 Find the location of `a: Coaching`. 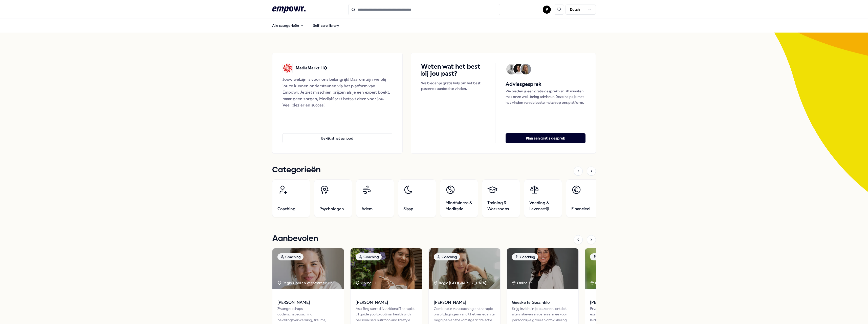

a: Coaching is located at coordinates (291, 199).